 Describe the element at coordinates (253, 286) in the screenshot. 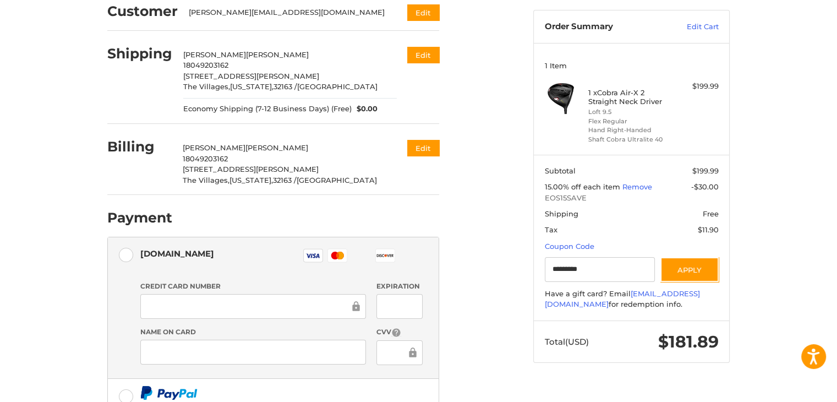

I see `label: Credit Card Number` at that location.